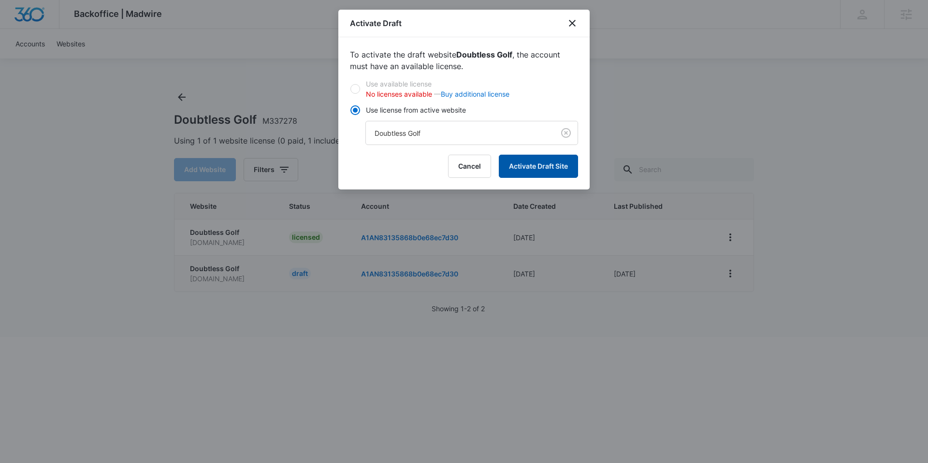 This screenshot has height=463, width=928. What do you see at coordinates (566, 133) in the screenshot?
I see `button: Clear` at bounding box center [566, 133].